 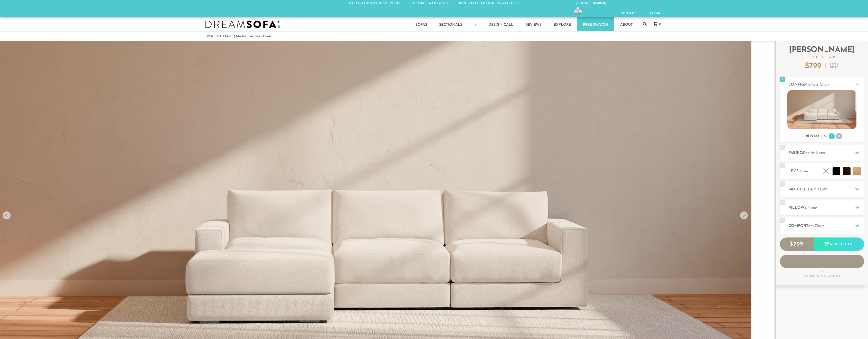 I want to click on a: Login, so click(x=655, y=14).